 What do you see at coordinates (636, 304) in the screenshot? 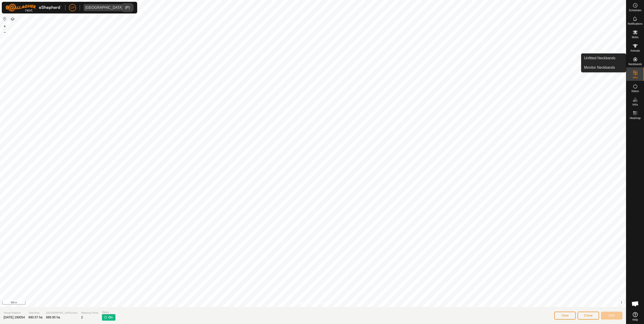
I see `a: Open chat` at bounding box center [636, 304].